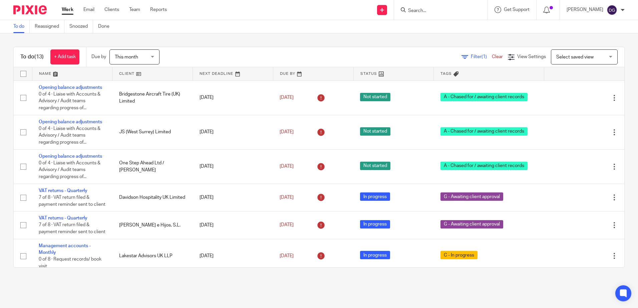 The height and width of the screenshot is (308, 638). Describe the element at coordinates (65, 57) in the screenshot. I see `a: + Add task` at that location.